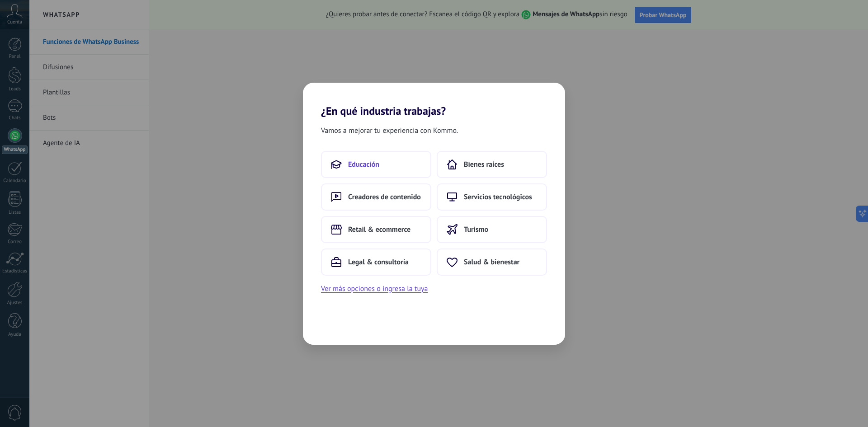 This screenshot has height=427, width=868. What do you see at coordinates (378, 262) in the screenshot?
I see `span: Legal & consultoría` at bounding box center [378, 262].